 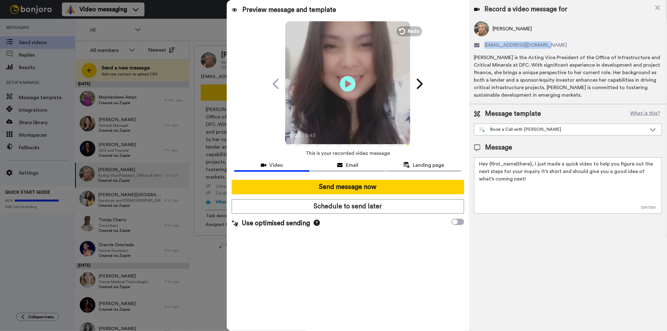 What do you see at coordinates (429, 165) in the screenshot?
I see `span: Landing page` at bounding box center [429, 165].